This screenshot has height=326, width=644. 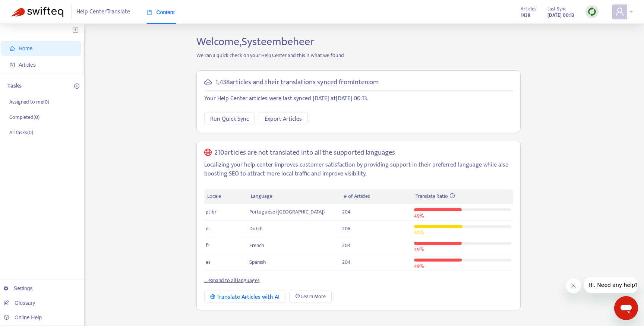 I want to click on h5: 210 articles are not translated into all the supported languages, so click(x=305, y=153).